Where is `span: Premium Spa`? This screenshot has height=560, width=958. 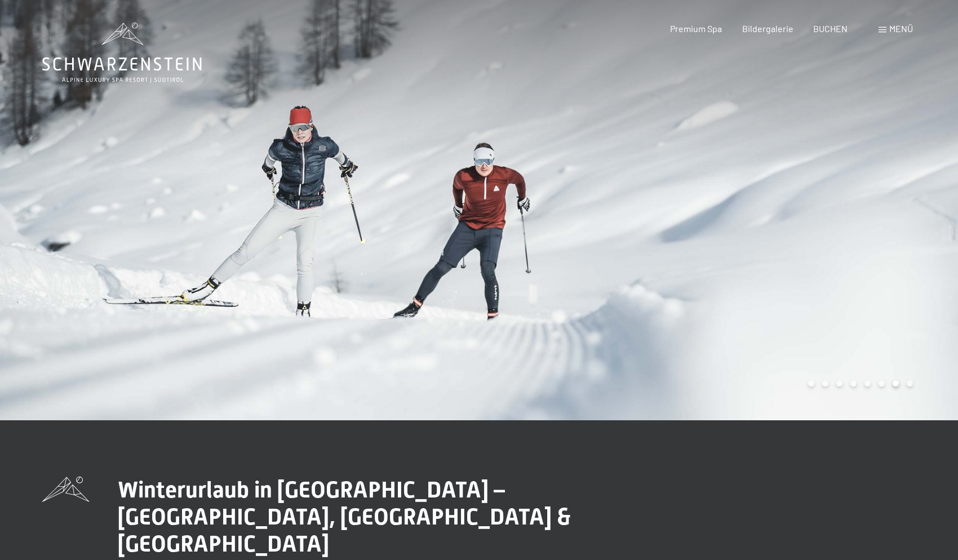
span: Premium Spa is located at coordinates (696, 28).